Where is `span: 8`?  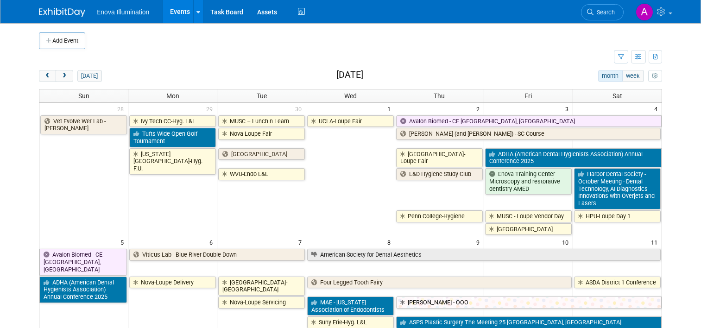 span: 8 is located at coordinates (391, 242).